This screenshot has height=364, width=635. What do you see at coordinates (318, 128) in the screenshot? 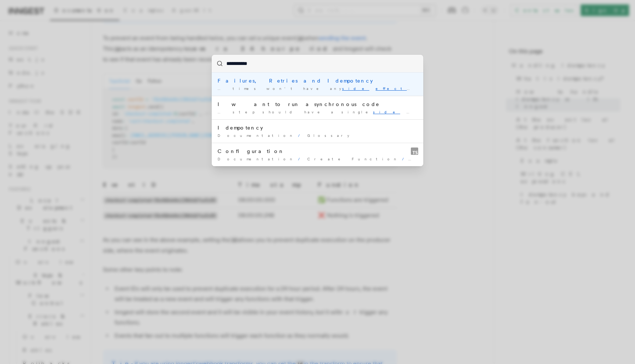
I see `div: Idempotency` at bounding box center [318, 128].